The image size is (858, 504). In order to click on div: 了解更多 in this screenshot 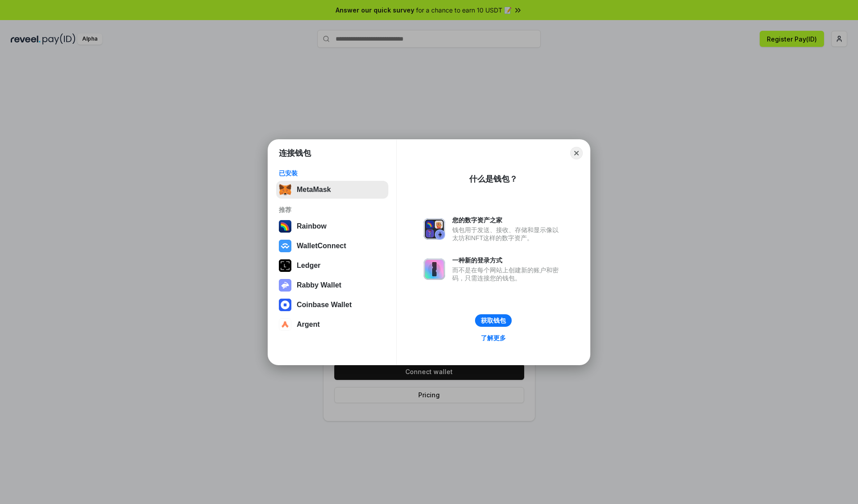, I will do `click(493, 338)`.